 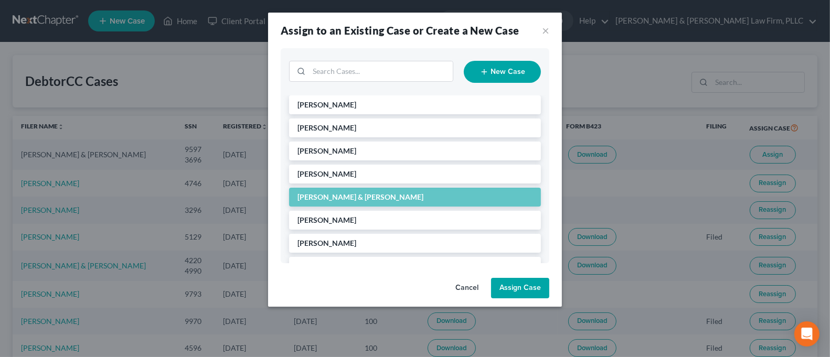 What do you see at coordinates (381, 71) in the screenshot?
I see `input: Search Cases...` at bounding box center [381, 71].